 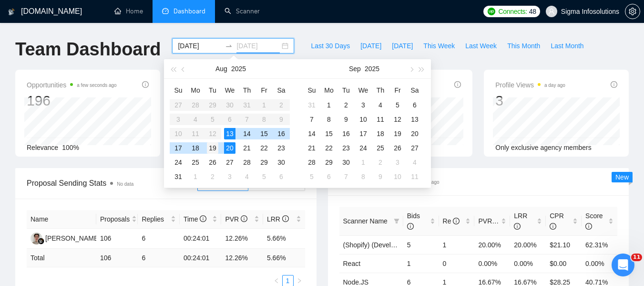 I want to click on th: Name, so click(x=62, y=219).